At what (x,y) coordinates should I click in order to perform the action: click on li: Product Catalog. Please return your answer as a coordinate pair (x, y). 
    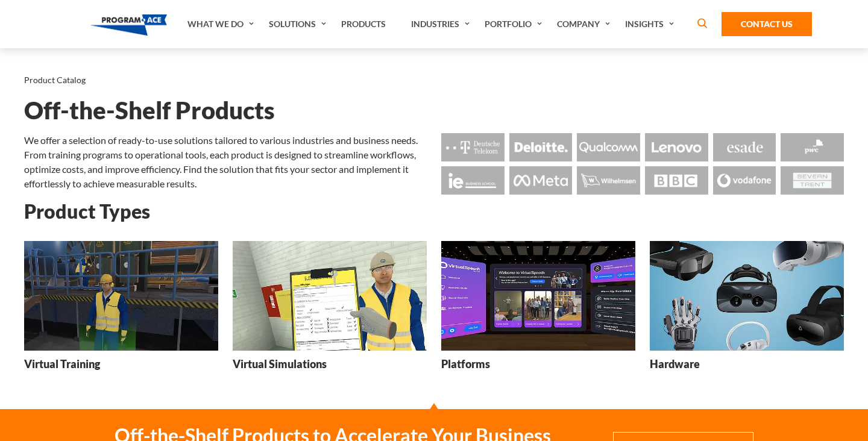
    Looking at the image, I should click on (55, 80).